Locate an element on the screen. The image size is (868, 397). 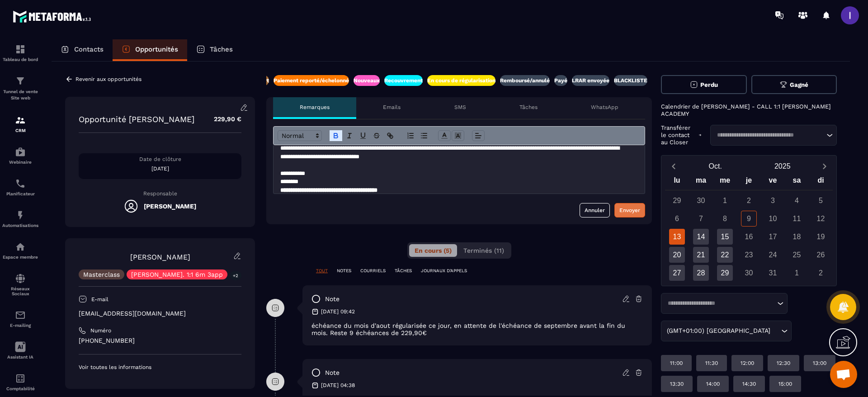
div: 26 is located at coordinates (820, 255).